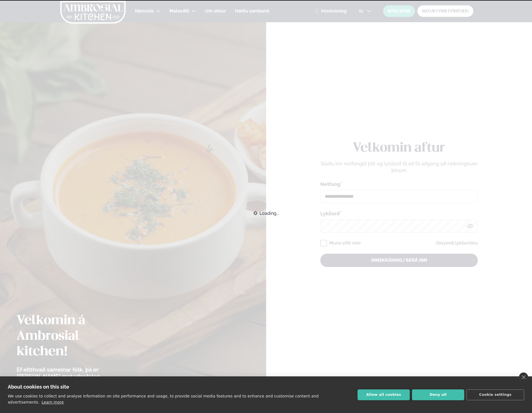  Describe the element at coordinates (163, 399) in the screenshot. I see `p: We use cookies to collect and analyse information on site performance and usage, to provide socia...` at that location.